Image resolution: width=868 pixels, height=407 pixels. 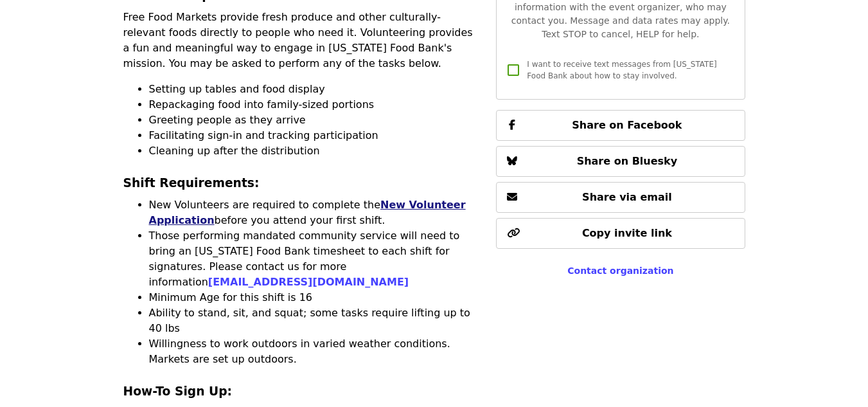 I want to click on span: Share via email, so click(x=627, y=197).